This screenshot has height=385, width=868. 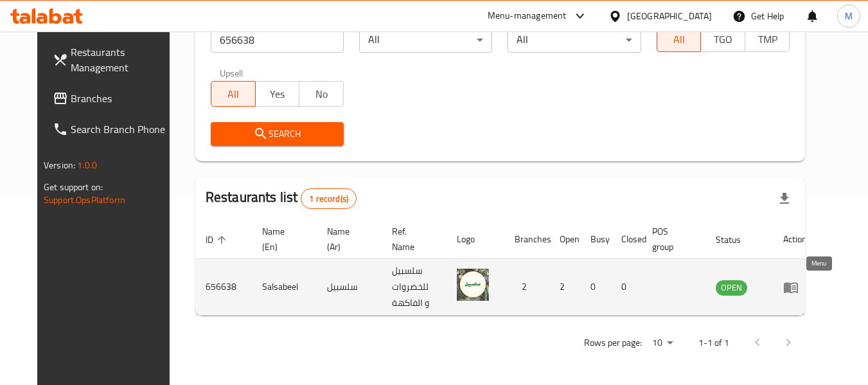 What do you see at coordinates (768, 39) in the screenshot?
I see `button: TMP` at bounding box center [768, 39].